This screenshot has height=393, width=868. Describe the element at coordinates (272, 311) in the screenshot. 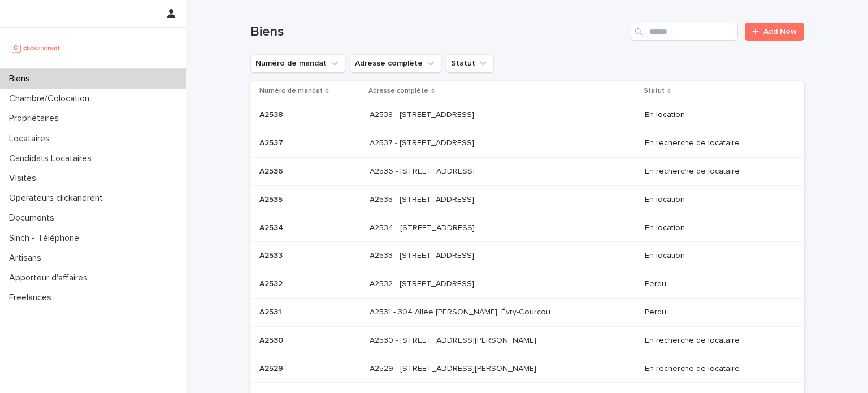

I see `p: A2531` at that location.